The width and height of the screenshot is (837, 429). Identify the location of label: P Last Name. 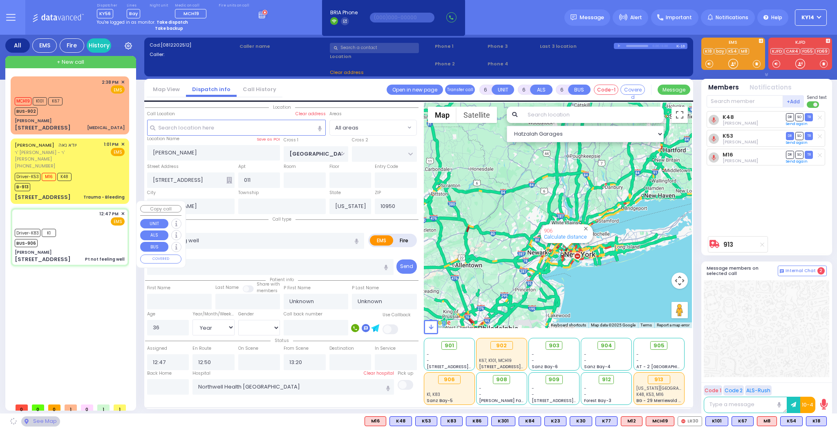
(365, 288).